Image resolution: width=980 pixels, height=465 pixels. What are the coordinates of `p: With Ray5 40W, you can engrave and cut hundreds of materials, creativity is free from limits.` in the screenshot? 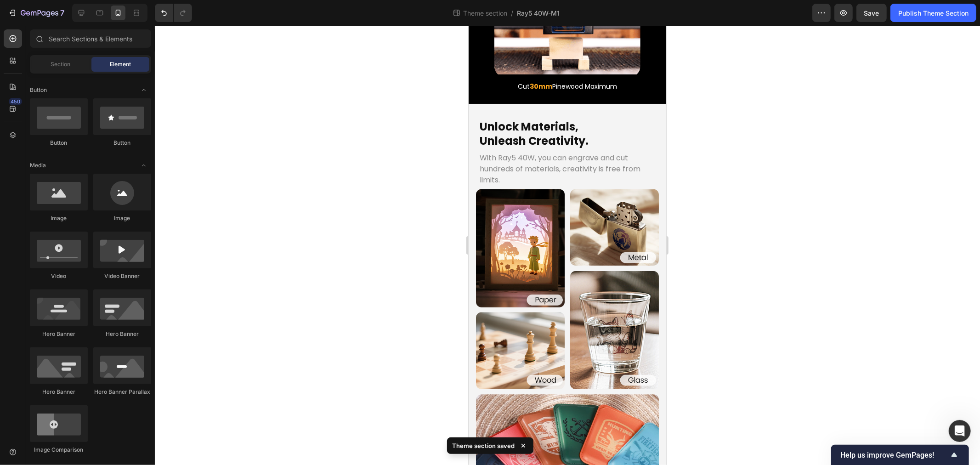 It's located at (99, 144).